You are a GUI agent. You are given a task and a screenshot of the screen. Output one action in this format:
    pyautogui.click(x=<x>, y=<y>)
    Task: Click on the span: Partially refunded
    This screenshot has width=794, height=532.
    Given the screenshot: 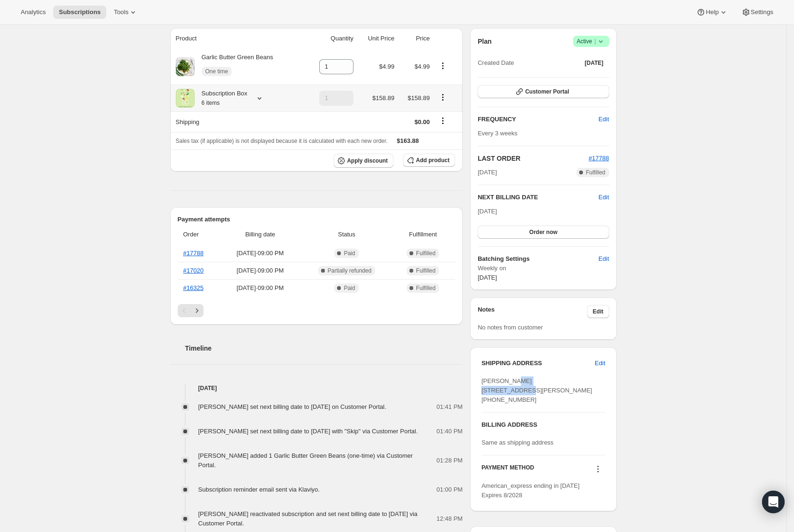 What is the action you would take?
    pyautogui.click(x=350, y=271)
    